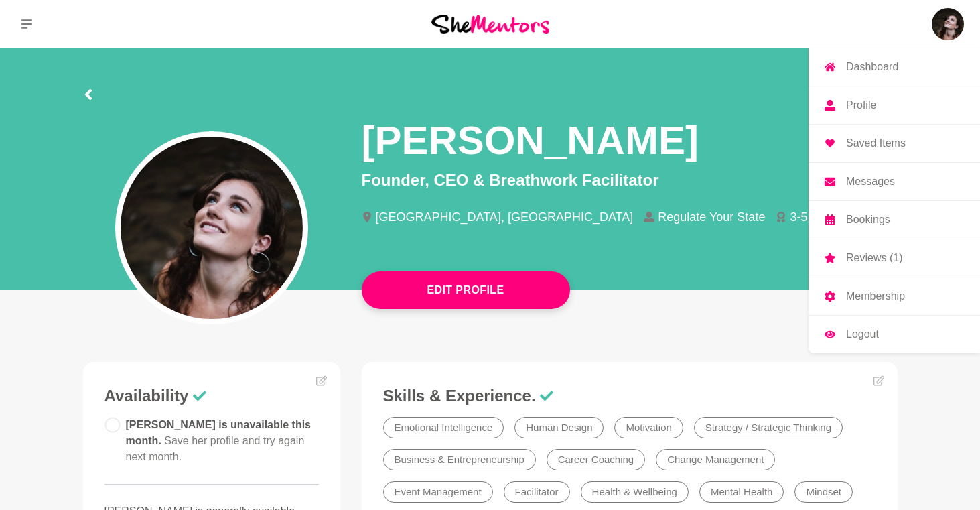  Describe the element at coordinates (894, 220) in the screenshot. I see `a: Bookings` at that location.